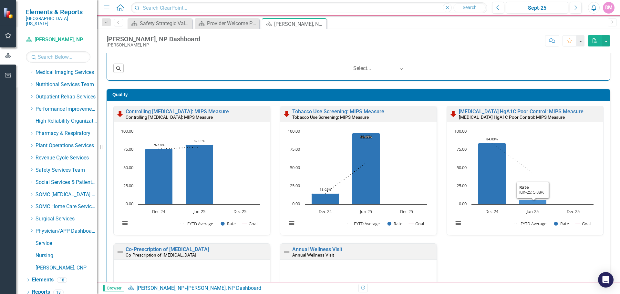 Image resolution: width=620 pixels, height=294 pixels. Describe the element at coordinates (533, 202) in the screenshot. I see `path: Jun-25, 5.88235294. Rate.` at that location.